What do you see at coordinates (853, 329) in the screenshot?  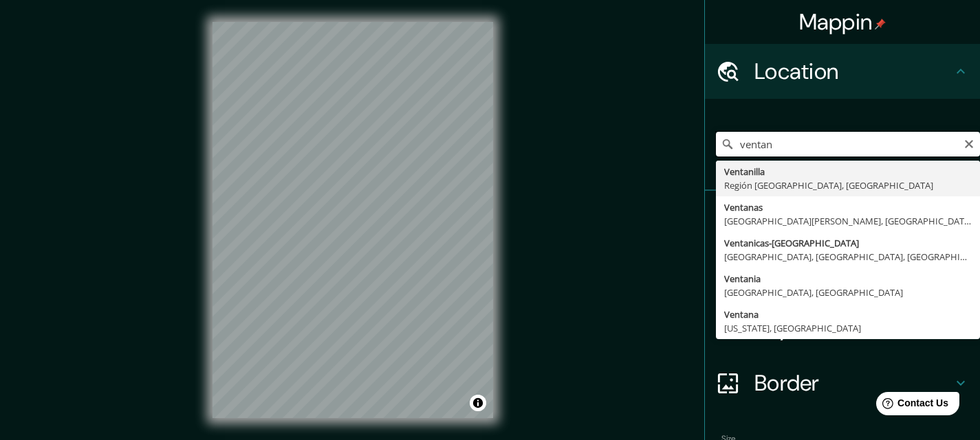 I see `h4: Layout` at bounding box center [853, 329].